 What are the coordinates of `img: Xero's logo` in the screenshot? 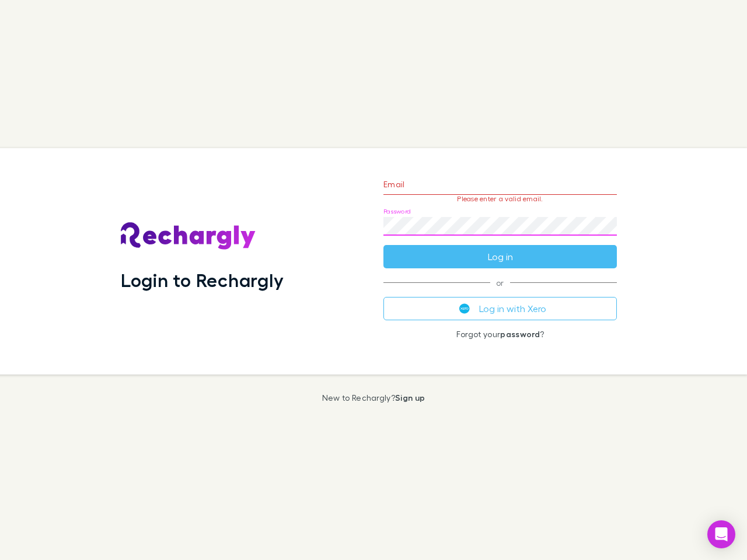 It's located at (464, 309).